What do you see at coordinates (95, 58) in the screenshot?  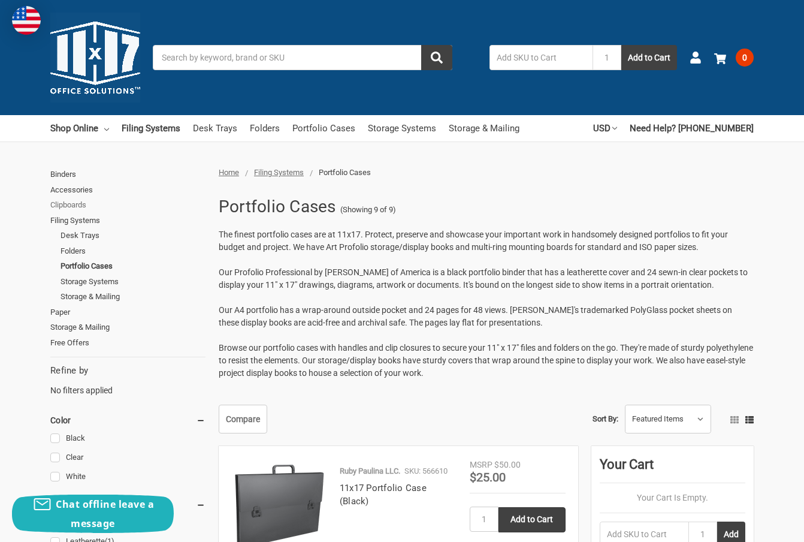 I see `img: 11x17.com` at bounding box center [95, 58].